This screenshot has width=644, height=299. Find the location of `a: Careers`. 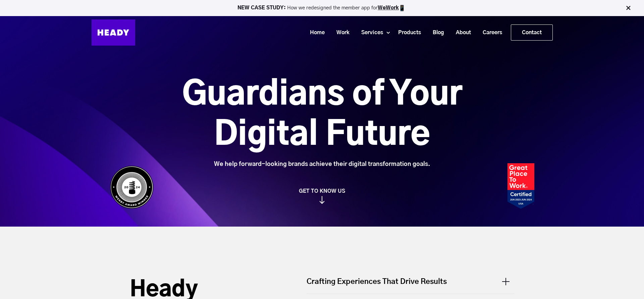

a: Careers is located at coordinates (490, 32).